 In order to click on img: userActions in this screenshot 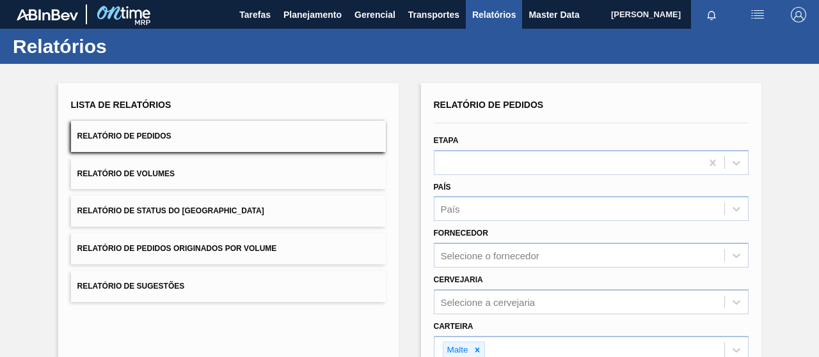, I will do `click(757, 15)`.